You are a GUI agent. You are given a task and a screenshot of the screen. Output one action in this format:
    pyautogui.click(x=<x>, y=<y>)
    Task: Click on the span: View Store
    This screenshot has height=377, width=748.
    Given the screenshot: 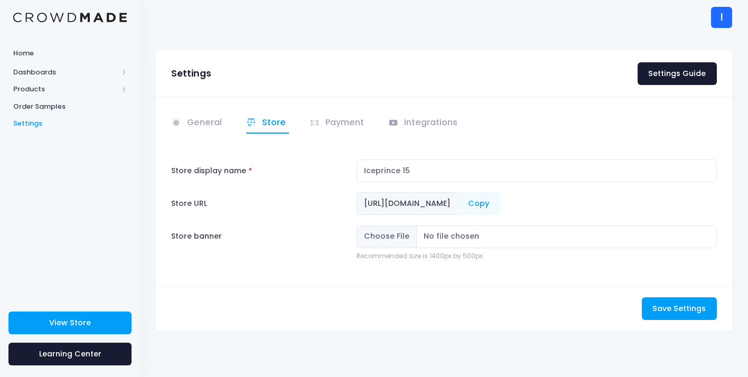 What is the action you would take?
    pyautogui.click(x=70, y=323)
    